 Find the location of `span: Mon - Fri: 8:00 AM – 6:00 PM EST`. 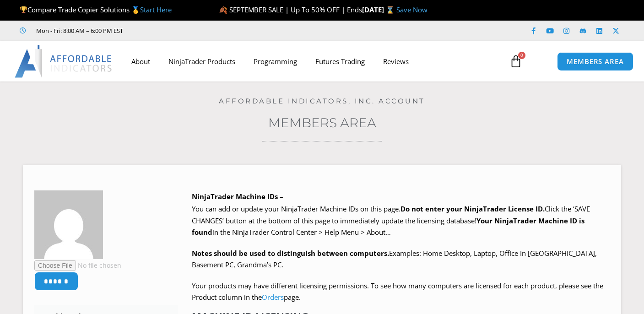

span: Mon - Fri: 8:00 AM – 6:00 PM EST is located at coordinates (78, 30).